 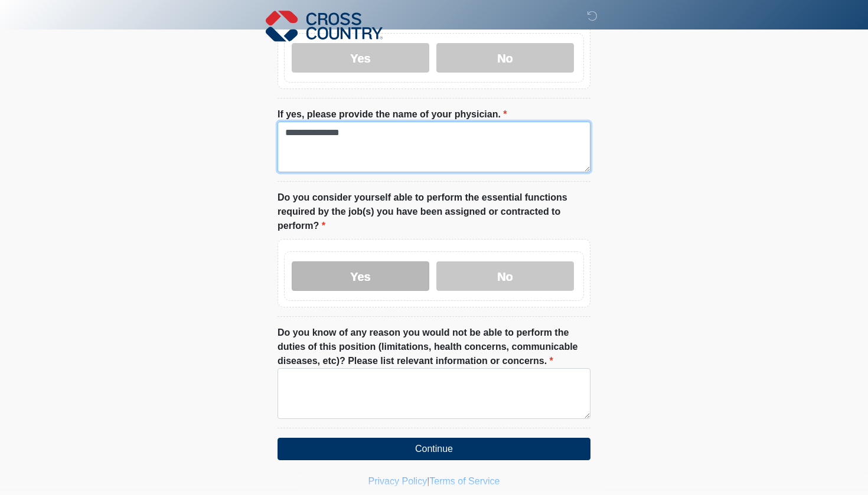 I want to click on a: Terms of Service, so click(x=464, y=481).